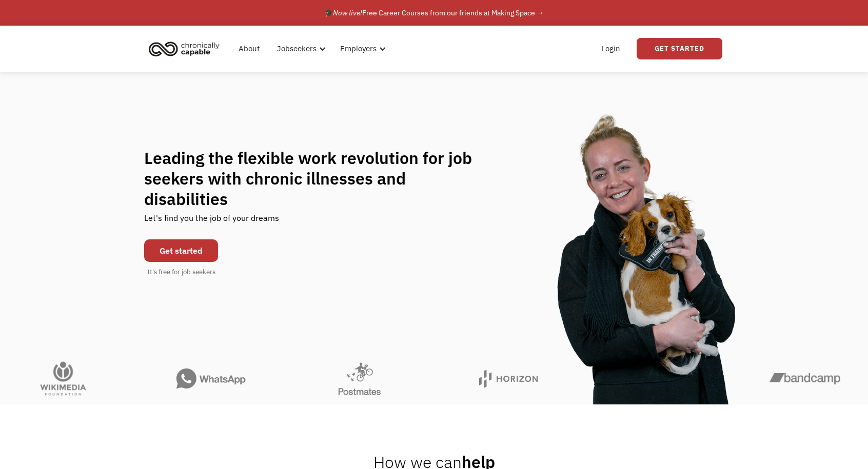 Image resolution: width=868 pixels, height=469 pixels. What do you see at coordinates (211, 222) in the screenshot?
I see `div: Let's find you the job of your dreams` at bounding box center [211, 222].